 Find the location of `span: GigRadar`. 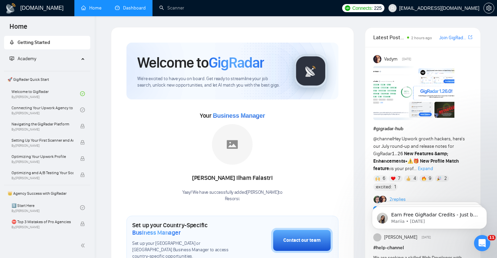

span: GigRadar is located at coordinates (236, 62).